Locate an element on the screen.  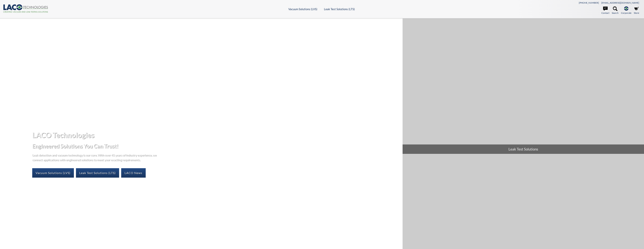
a: Store is located at coordinates (636, 11).